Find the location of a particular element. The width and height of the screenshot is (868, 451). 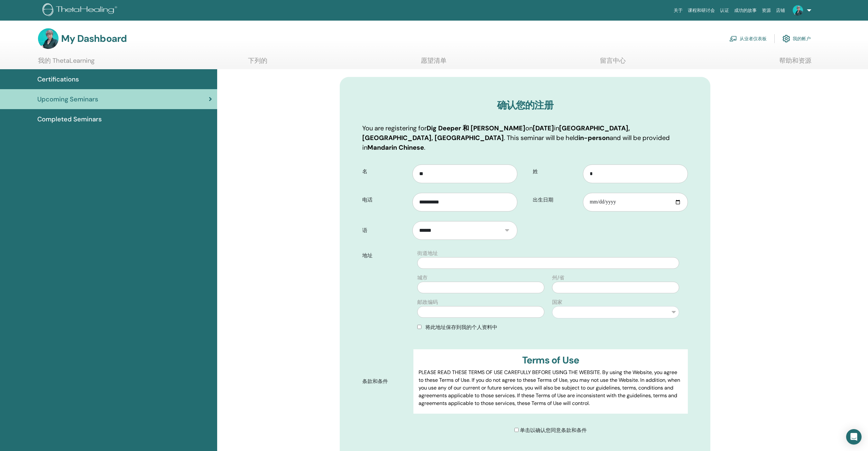

a: 认证 is located at coordinates (724, 10).